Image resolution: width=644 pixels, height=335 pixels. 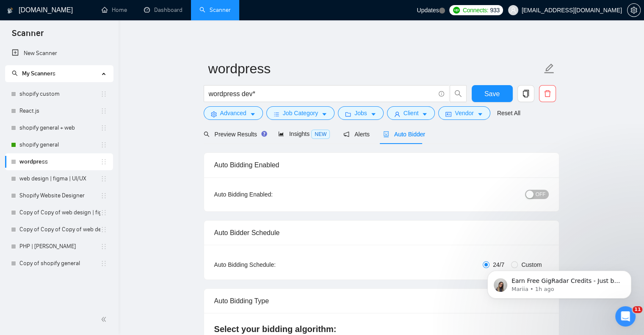 What do you see at coordinates (381, 232) in the screenshot?
I see `div: Auto Bidder Schedule` at bounding box center [381, 232].